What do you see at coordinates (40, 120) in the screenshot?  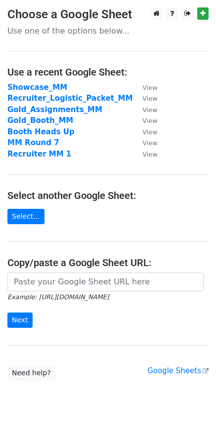 I see `strong: Gold_Booth_MM` at bounding box center [40, 120].